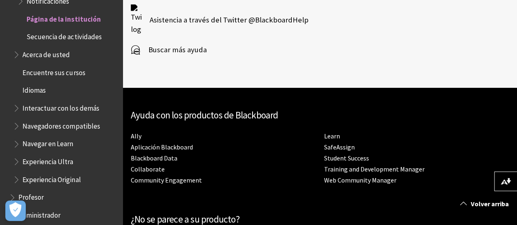 Image resolution: width=517 pixels, height=225 pixels. I want to click on span: Idiomas, so click(34, 89).